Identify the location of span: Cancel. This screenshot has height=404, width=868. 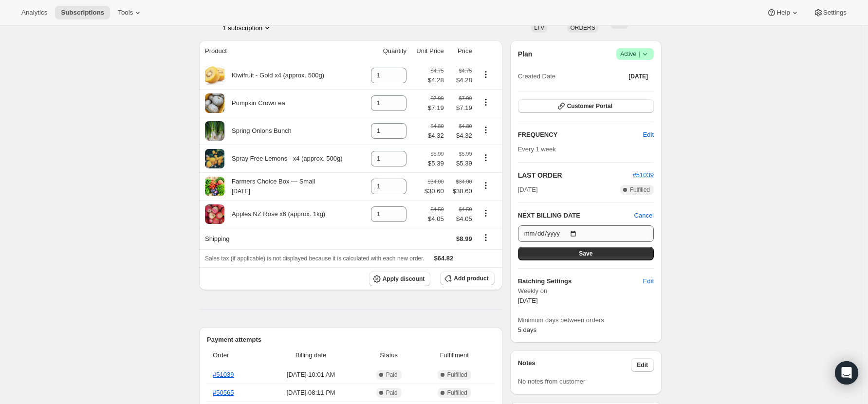
(644, 215).